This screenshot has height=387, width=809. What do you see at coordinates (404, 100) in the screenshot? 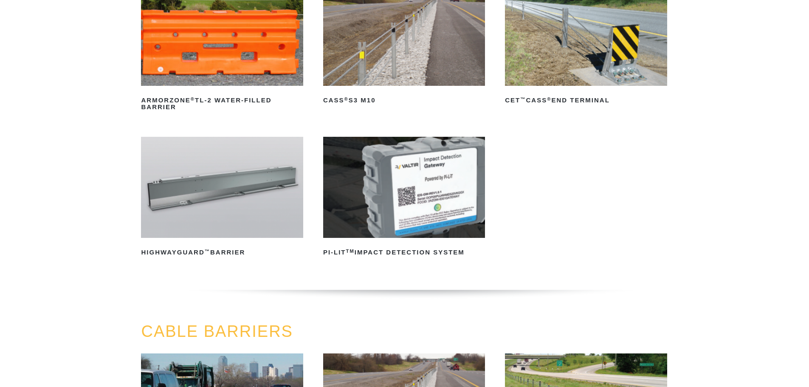
I see `h2: CASS S3 M10` at bounding box center [404, 100].